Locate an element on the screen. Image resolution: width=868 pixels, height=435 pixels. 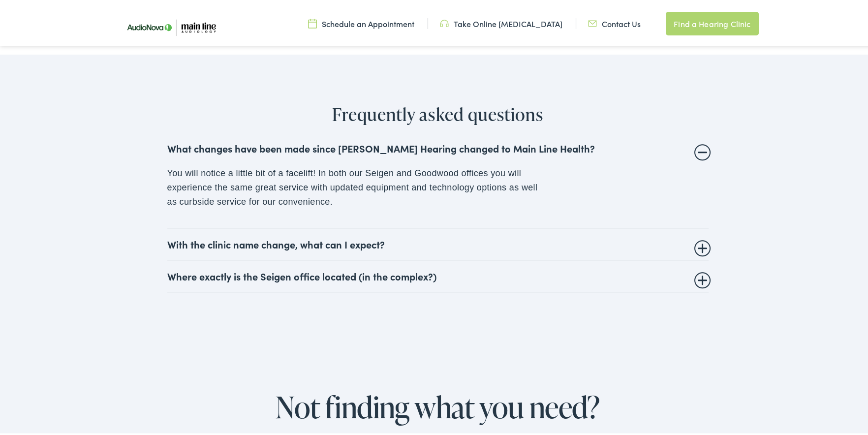
h2: Not finding what you need? is located at coordinates (438, 410).